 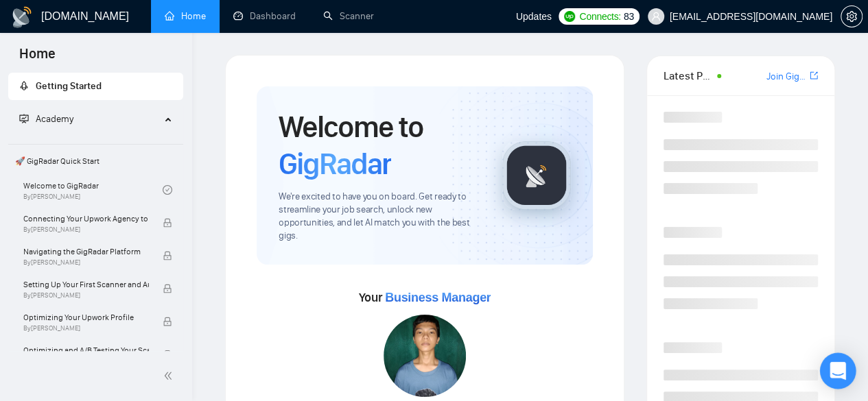 I want to click on img: upwork-logo.png, so click(x=569, y=16).